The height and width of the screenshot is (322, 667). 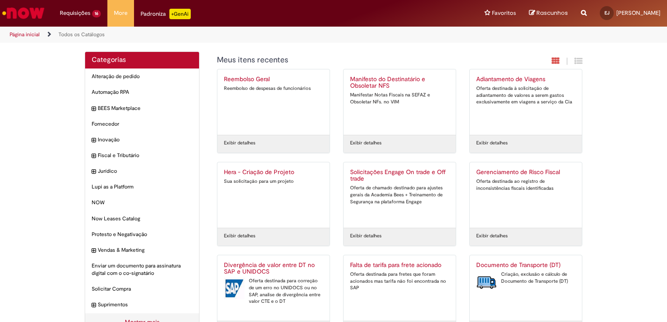 I want to click on img: ServiceNow, so click(x=23, y=13).